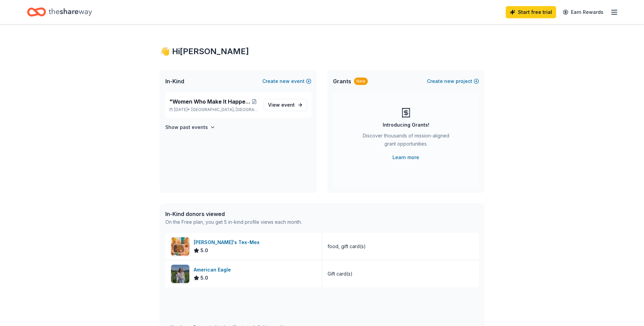 The width and height of the screenshot is (644, 326). What do you see at coordinates (342, 81) in the screenshot?
I see `span: Grants` at bounding box center [342, 81].